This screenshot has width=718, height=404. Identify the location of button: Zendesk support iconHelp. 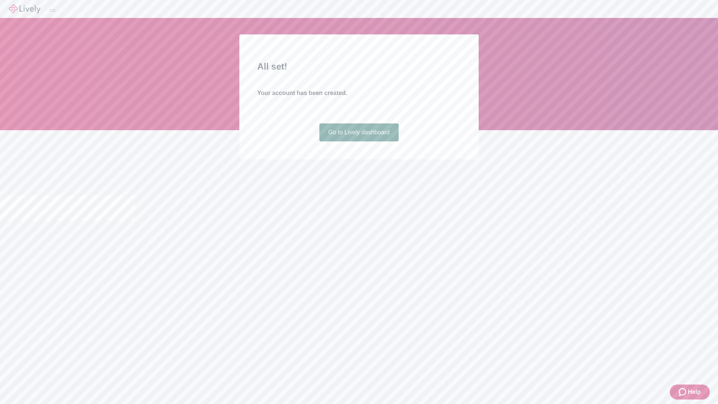
(689, 392).